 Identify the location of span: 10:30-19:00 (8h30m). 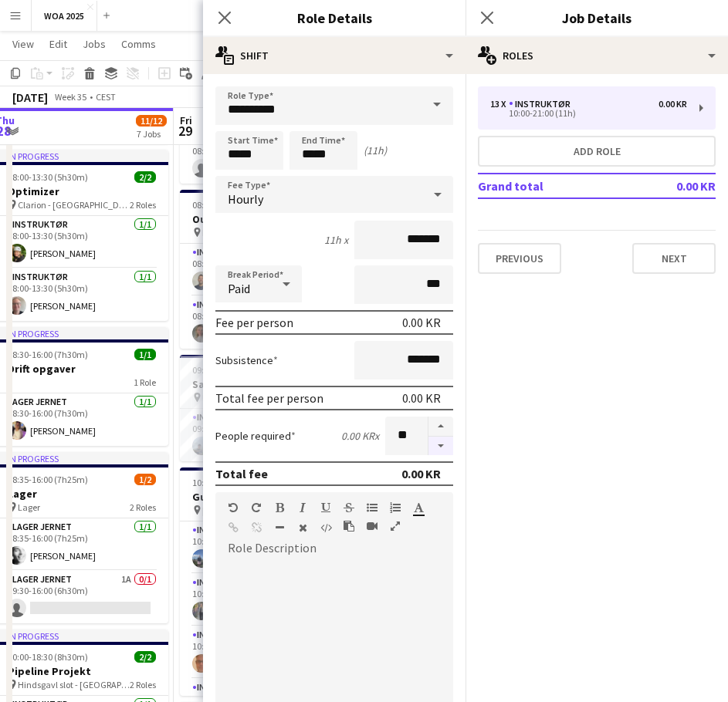
(232, 482).